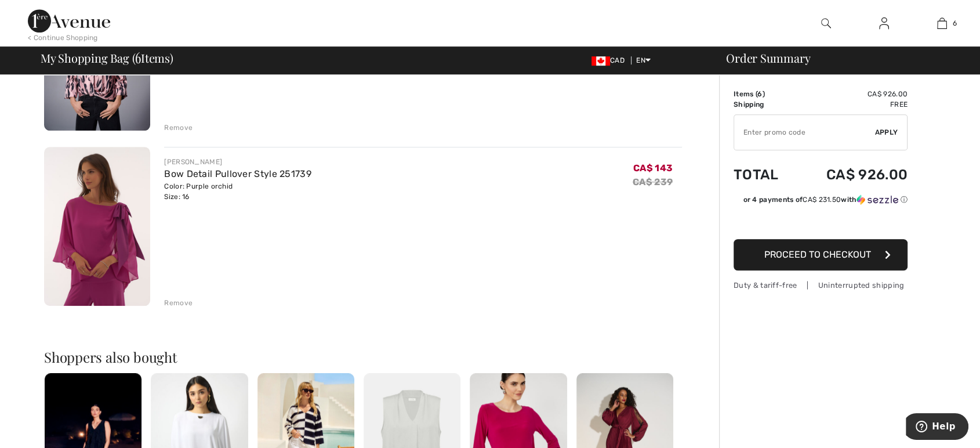 The width and height of the screenshot is (980, 448). I want to click on span: Help, so click(37, 13).